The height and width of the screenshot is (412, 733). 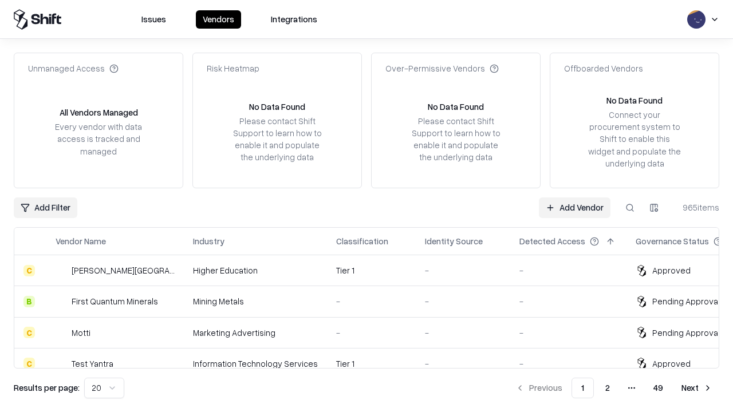 I want to click on div: Higher Education, so click(x=255, y=270).